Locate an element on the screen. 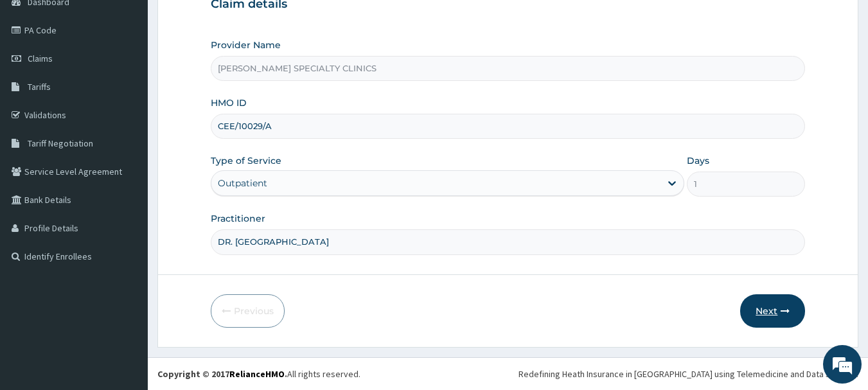 Image resolution: width=868 pixels, height=390 pixels. button: Next is located at coordinates (773, 311).